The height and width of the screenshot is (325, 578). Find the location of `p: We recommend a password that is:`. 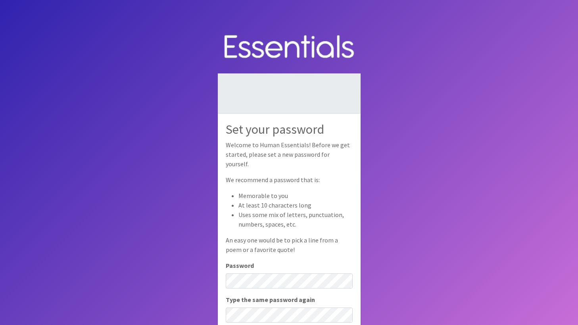

p: We recommend a password that is: is located at coordinates (289, 180).